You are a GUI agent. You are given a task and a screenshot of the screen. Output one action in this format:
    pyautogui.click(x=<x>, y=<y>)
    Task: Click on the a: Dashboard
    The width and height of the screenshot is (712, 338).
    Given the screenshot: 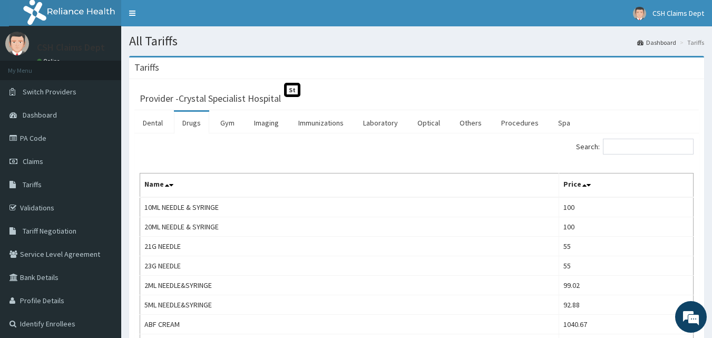 What is the action you would take?
    pyautogui.click(x=656, y=42)
    